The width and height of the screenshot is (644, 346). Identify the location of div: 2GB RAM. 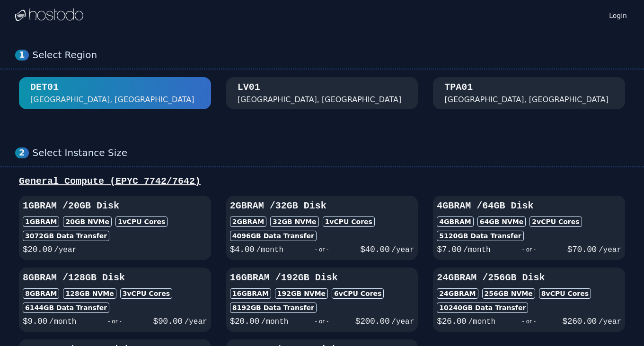
(248, 222).